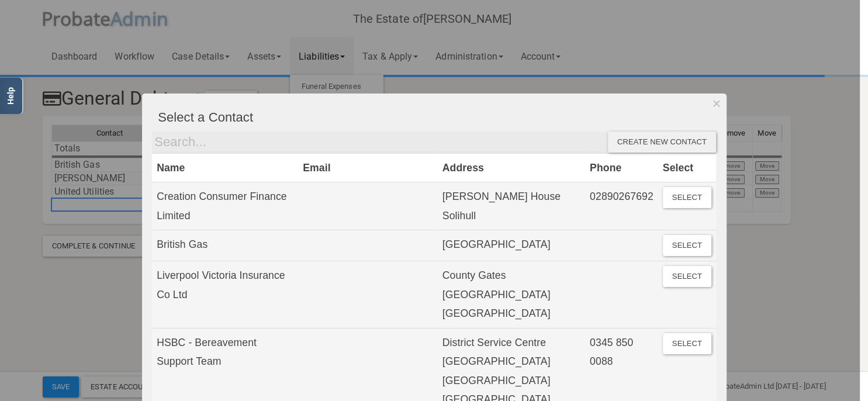 This screenshot has height=401, width=868. Describe the element at coordinates (621, 206) in the screenshot. I see `td: 02890267692` at that location.